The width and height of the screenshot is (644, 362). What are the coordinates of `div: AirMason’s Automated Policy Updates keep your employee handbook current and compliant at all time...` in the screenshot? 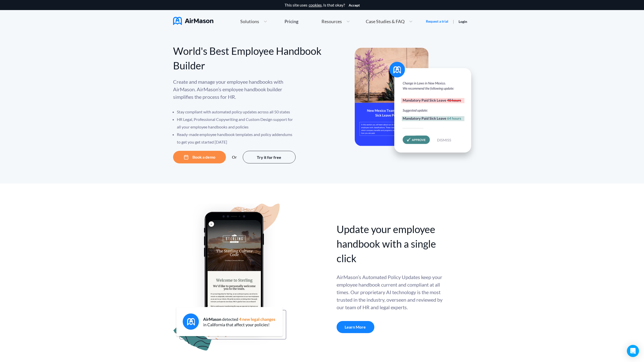 It's located at (390, 292).